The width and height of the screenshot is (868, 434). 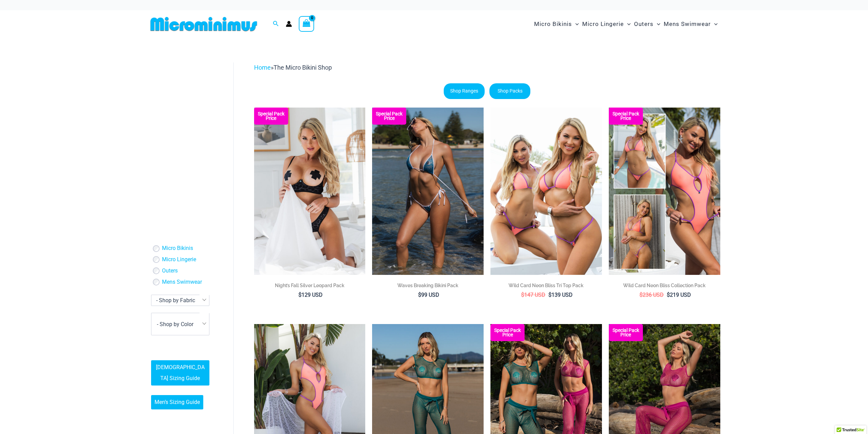 I want to click on span: Micro Bikinis, so click(x=553, y=24).